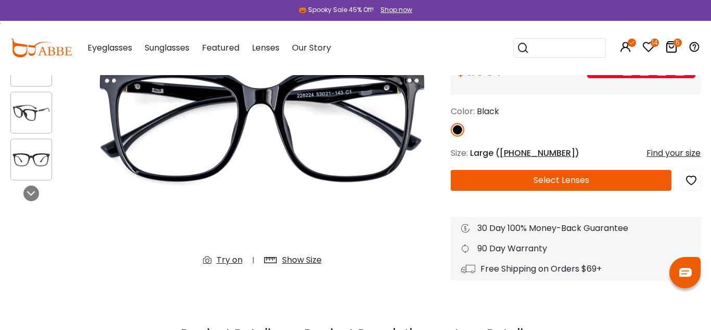  What do you see at coordinates (266, 47) in the screenshot?
I see `span: Lenses` at bounding box center [266, 47].